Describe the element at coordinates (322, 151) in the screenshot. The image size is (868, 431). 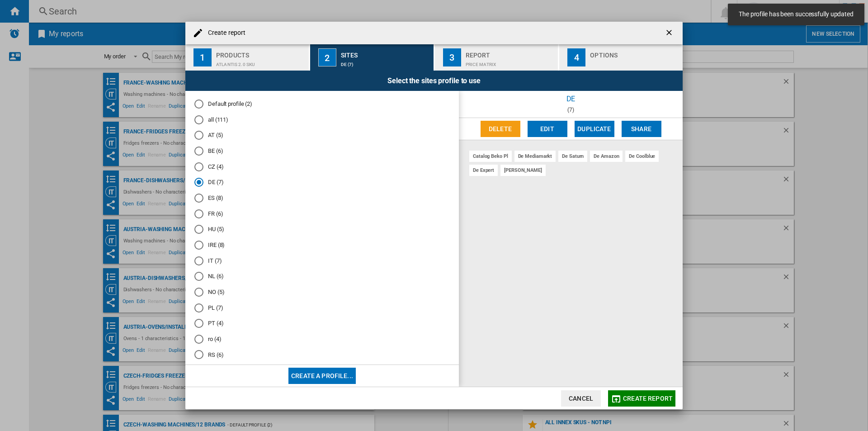
I see `md-radio-button: BE (6)` at that location.